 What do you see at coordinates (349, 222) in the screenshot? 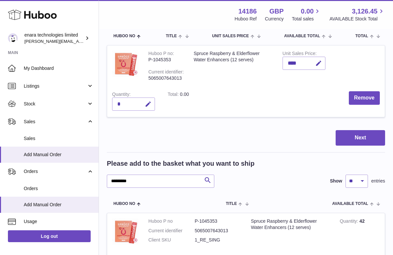
I see `strong: Quantity` at bounding box center [349, 222].